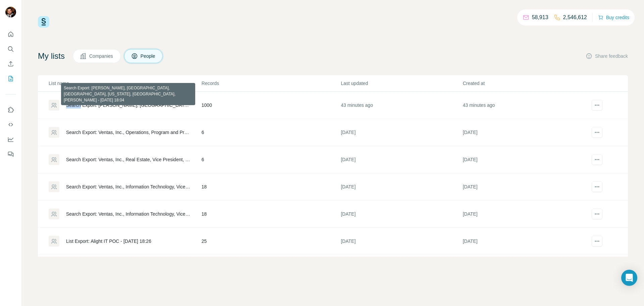 The height and width of the screenshot is (306, 644). Describe the element at coordinates (540, 17) in the screenshot. I see `p: 58,913` at that location.